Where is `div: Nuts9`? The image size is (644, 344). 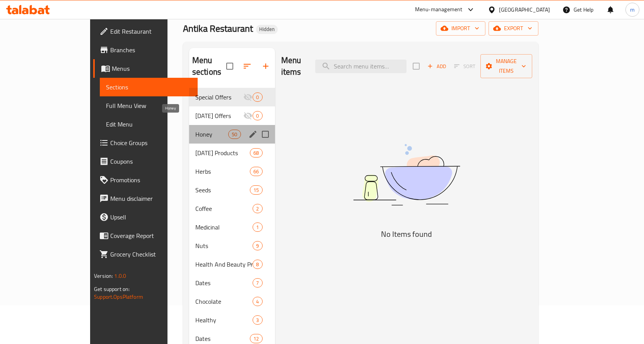
div: Nuts9 is located at coordinates (232, 245).